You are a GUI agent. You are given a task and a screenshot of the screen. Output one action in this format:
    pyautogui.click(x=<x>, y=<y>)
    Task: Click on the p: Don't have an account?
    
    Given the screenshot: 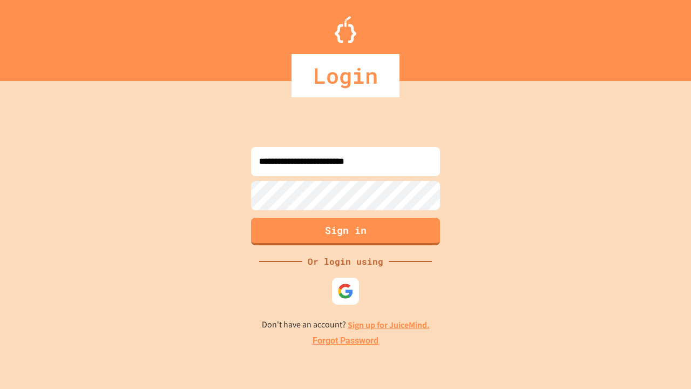 What is the action you would take?
    pyautogui.click(x=345, y=324)
    